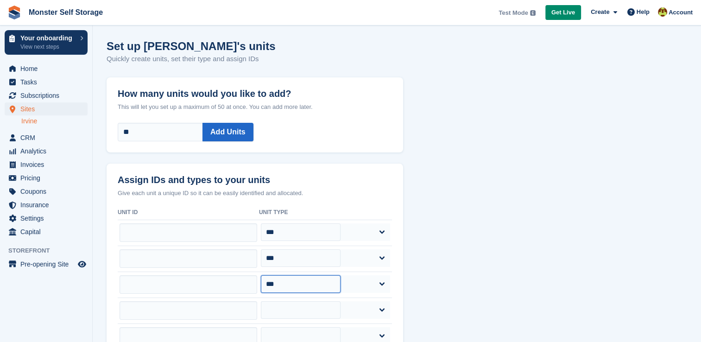 The height and width of the screenshot is (342, 701). Describe the element at coordinates (66, 12) in the screenshot. I see `a: Monster Self Storage` at that location.